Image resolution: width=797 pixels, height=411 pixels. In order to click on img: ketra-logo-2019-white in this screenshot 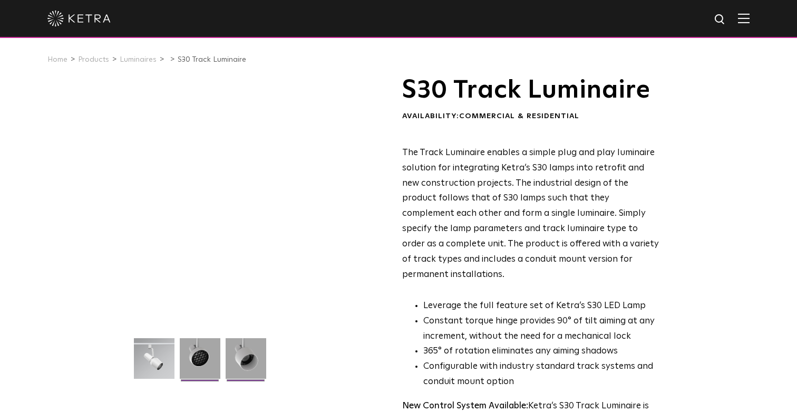, I will do `click(79, 18)`.